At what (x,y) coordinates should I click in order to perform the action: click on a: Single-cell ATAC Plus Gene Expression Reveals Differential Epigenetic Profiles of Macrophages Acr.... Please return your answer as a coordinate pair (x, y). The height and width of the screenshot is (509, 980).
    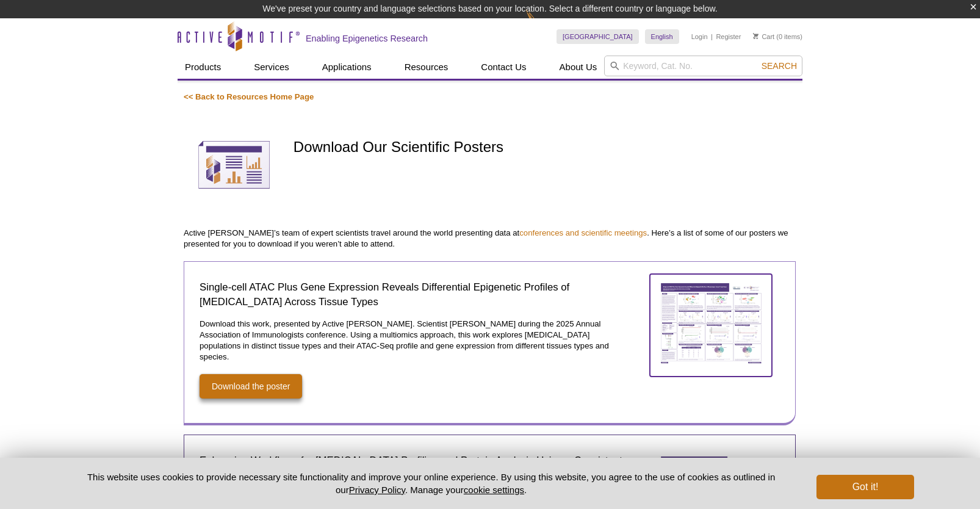
    Looking at the image, I should click on (711, 325).